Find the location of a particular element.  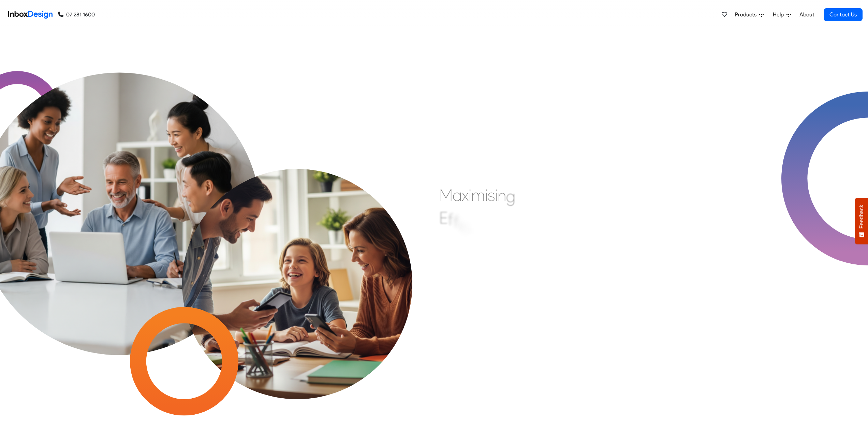

span: Products is located at coordinates (747, 14).